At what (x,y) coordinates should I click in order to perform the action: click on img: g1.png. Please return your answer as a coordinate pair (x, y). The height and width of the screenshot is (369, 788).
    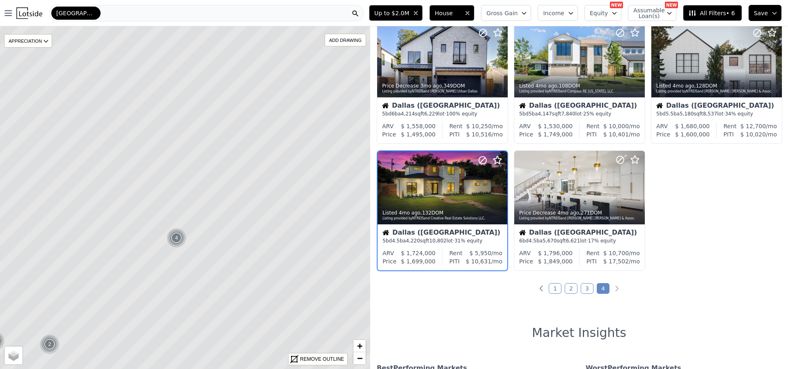
    Looking at the image, I should click on (177, 238).